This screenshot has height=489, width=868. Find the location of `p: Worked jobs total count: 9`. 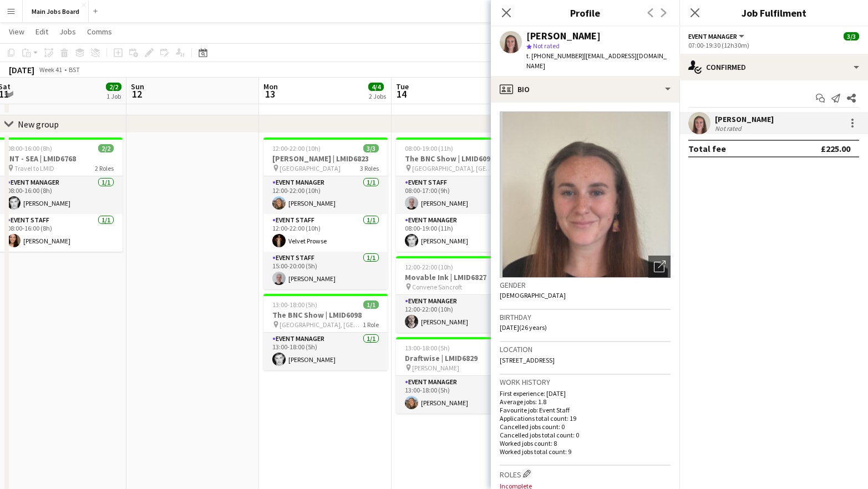

p: Worked jobs total count: 9 is located at coordinates (585, 452).